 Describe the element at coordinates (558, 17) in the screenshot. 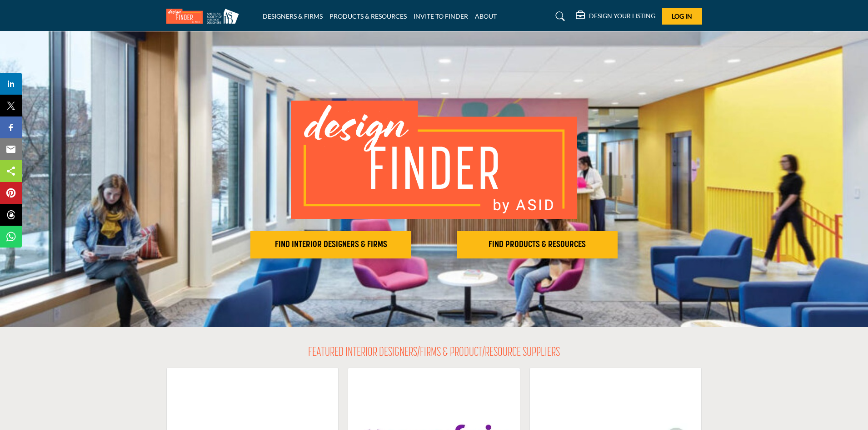

I see `a: Search` at that location.